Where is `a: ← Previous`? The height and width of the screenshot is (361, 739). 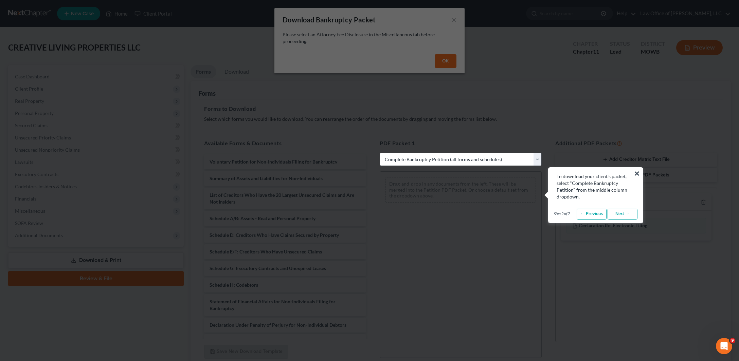
a: ← Previous is located at coordinates (592, 214).